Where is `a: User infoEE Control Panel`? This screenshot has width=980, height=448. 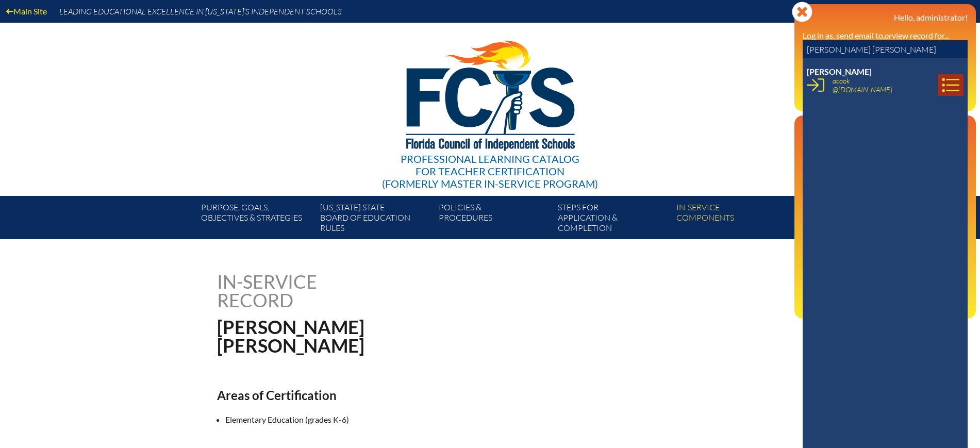 a: User infoEE Control Panel is located at coordinates (838, 72).